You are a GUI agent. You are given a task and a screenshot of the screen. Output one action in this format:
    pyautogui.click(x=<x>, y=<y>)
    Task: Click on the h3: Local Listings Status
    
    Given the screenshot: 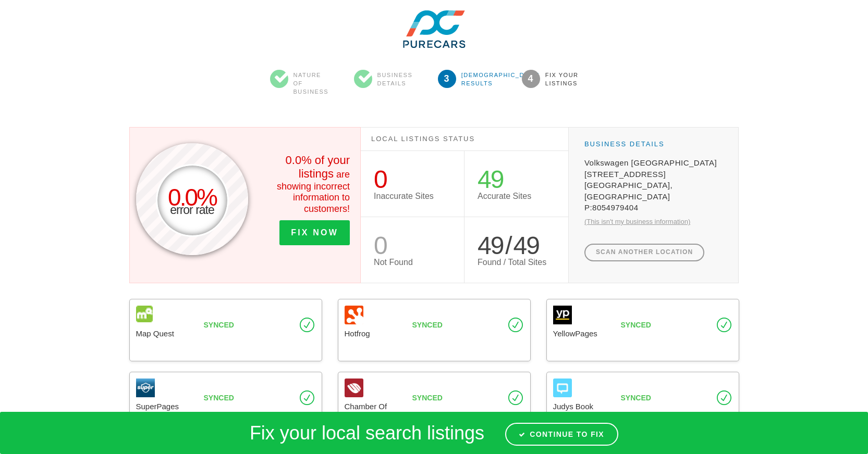 What is the action you would take?
    pyautogui.click(x=464, y=139)
    